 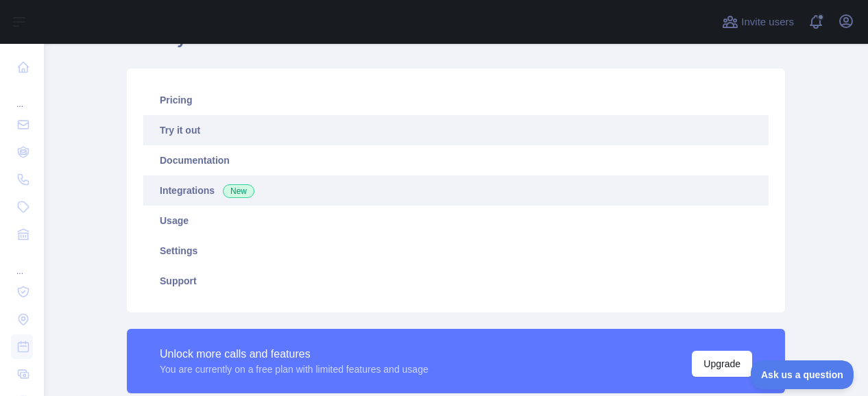 What do you see at coordinates (722, 364) in the screenshot?
I see `button: Upgrade` at bounding box center [722, 364].